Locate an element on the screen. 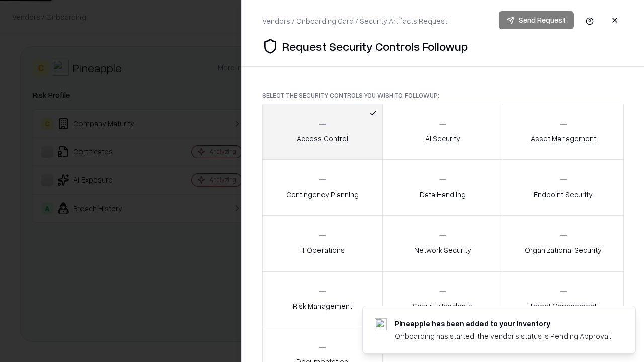 The width and height of the screenshot is (644, 362). button: Contingency Planning is located at coordinates (322, 188).